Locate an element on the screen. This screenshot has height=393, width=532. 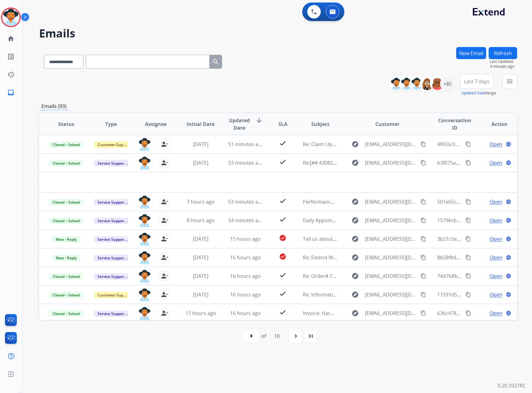
mat-icon: history is located at coordinates (11, 75).